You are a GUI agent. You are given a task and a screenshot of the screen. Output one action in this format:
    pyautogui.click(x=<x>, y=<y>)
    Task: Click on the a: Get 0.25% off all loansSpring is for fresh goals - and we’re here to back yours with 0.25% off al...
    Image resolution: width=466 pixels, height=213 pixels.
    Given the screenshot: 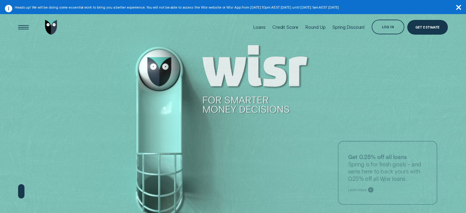 What is the action you would take?
    pyautogui.click(x=388, y=173)
    